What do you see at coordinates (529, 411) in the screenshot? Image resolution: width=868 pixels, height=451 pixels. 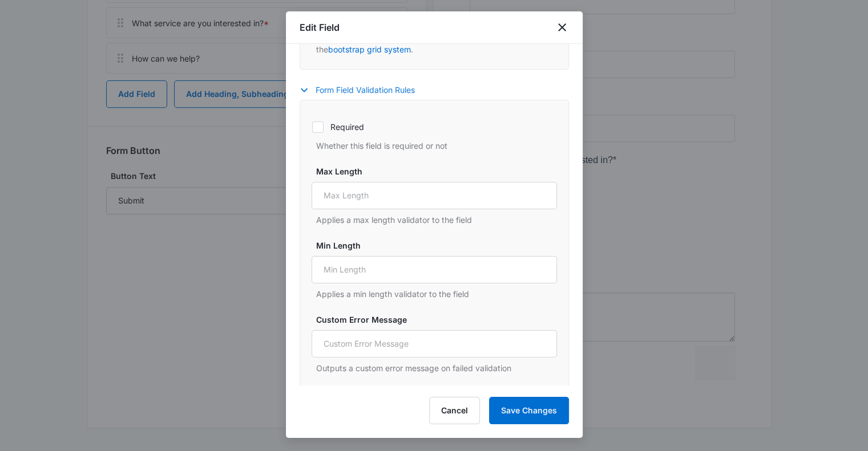 I see `button: Save Changes` at bounding box center [529, 411].